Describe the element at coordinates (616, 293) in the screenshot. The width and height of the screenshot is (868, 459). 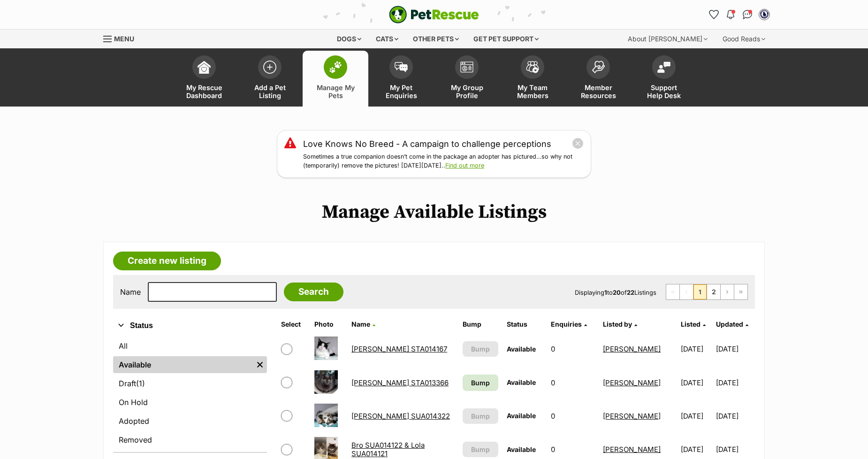
I see `span: Displaying to of Listings` at that location.